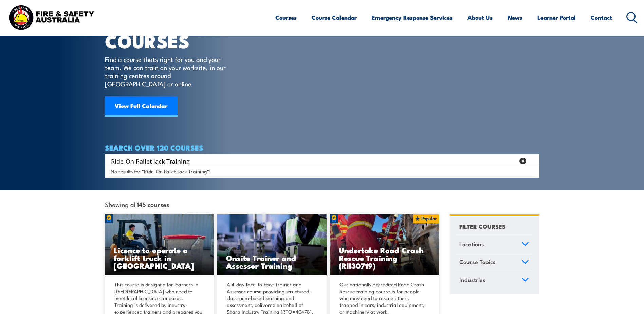 The image size is (644, 314). Describe the element at coordinates (286, 17) in the screenshot. I see `a: Courses` at that location.